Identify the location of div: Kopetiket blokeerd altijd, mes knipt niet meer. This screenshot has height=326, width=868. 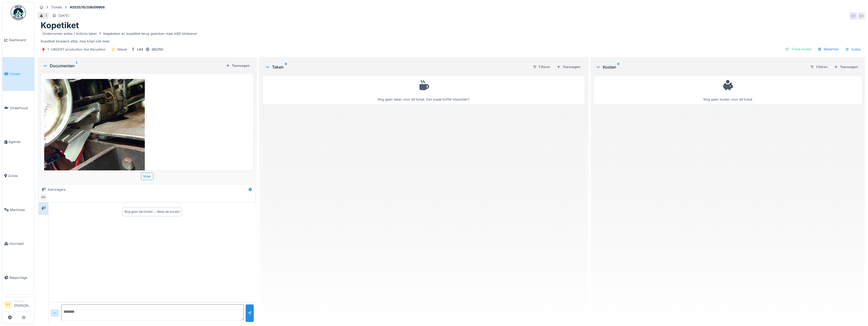
(451, 37).